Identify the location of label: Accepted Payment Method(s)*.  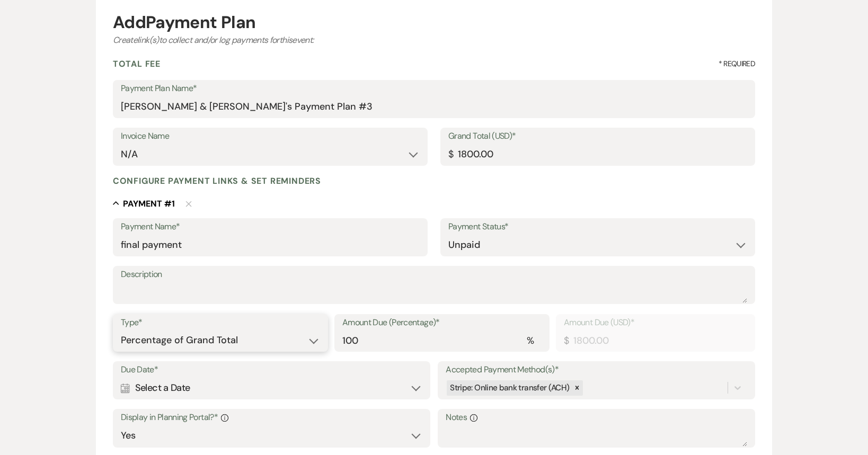
(596, 370).